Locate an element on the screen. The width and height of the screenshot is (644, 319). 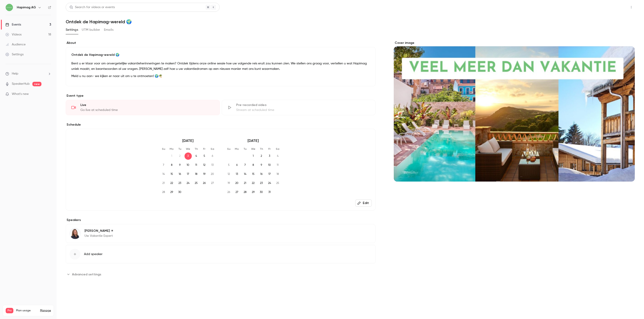
div: LiveGo live at scheduled time is located at coordinates (142, 108).